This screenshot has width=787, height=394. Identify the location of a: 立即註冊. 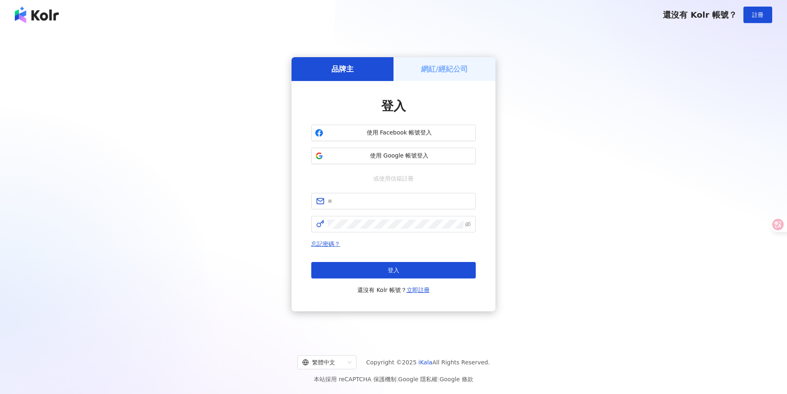
(418, 290).